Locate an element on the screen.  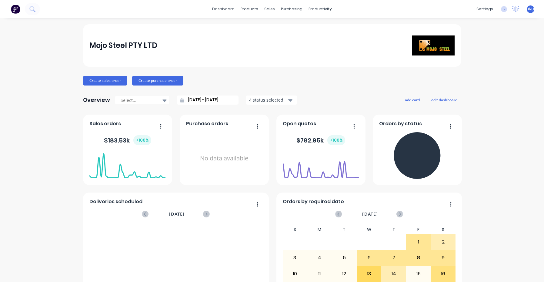
div: 11 is located at coordinates (320, 274).